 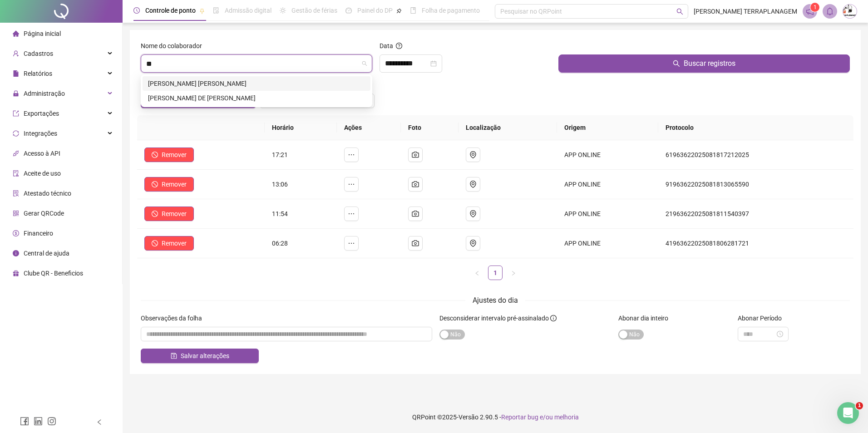 I want to click on span: Central de ajuda, so click(x=46, y=253).